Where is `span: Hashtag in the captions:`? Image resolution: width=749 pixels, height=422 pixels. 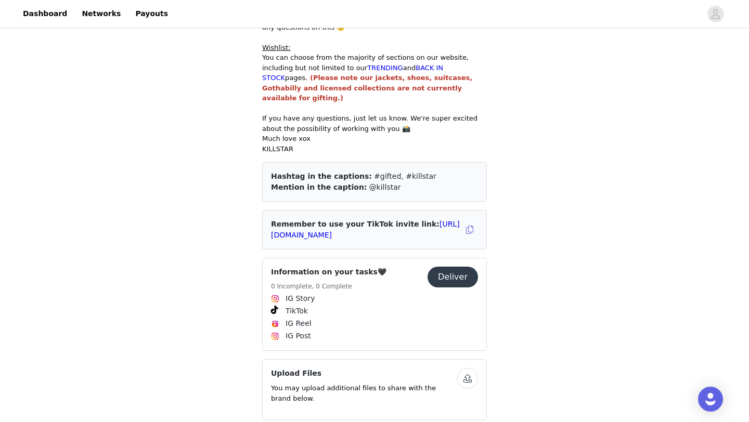
span: Hashtag in the captions: is located at coordinates (321, 176).